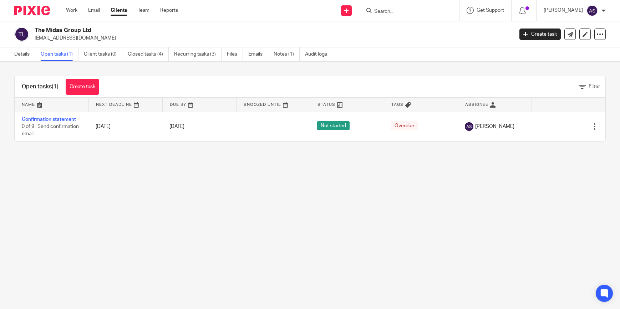 The image size is (620, 309). What do you see at coordinates (72, 10) in the screenshot?
I see `a: Work` at bounding box center [72, 10].